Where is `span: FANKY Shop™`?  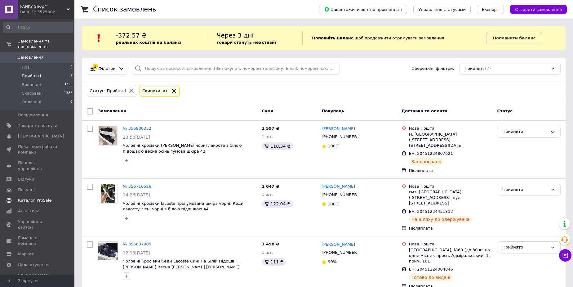 span: FANKY Shop™ is located at coordinates (43, 7).